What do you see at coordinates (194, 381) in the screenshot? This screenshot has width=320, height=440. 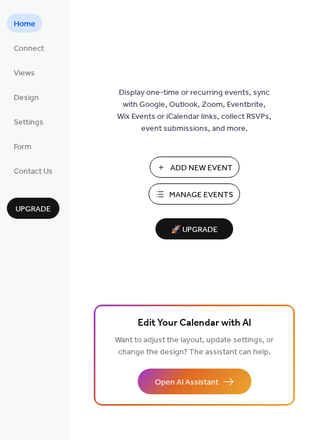 I see `button: Open AI Assistant` at bounding box center [194, 381].